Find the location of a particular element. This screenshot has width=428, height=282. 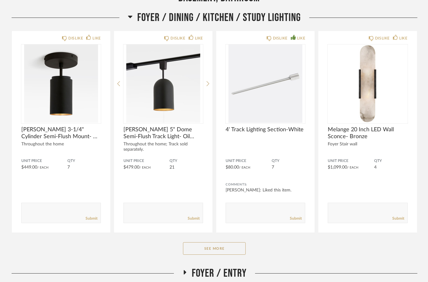

span: $80.00 is located at coordinates (232, 167).